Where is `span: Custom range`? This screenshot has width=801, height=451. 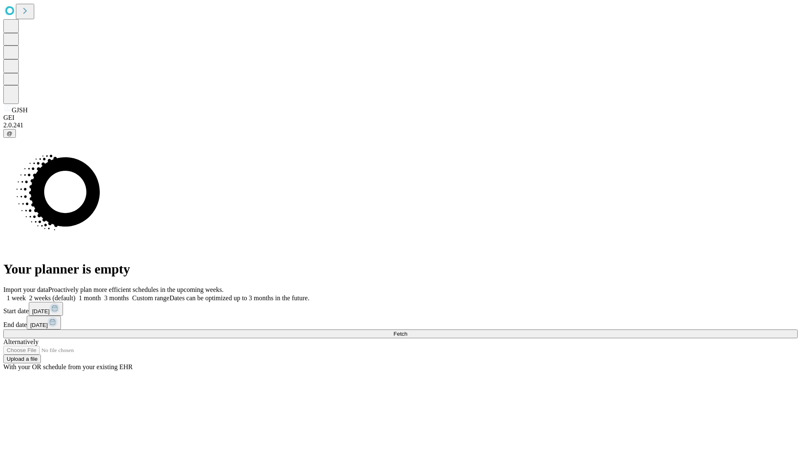
span: Custom range is located at coordinates (151, 297).